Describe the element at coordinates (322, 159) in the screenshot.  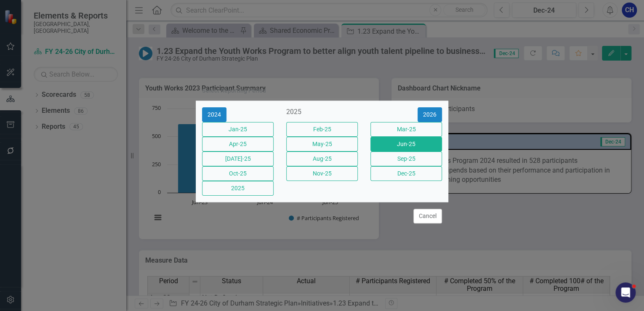
I see `button: Aug-25` at that location.